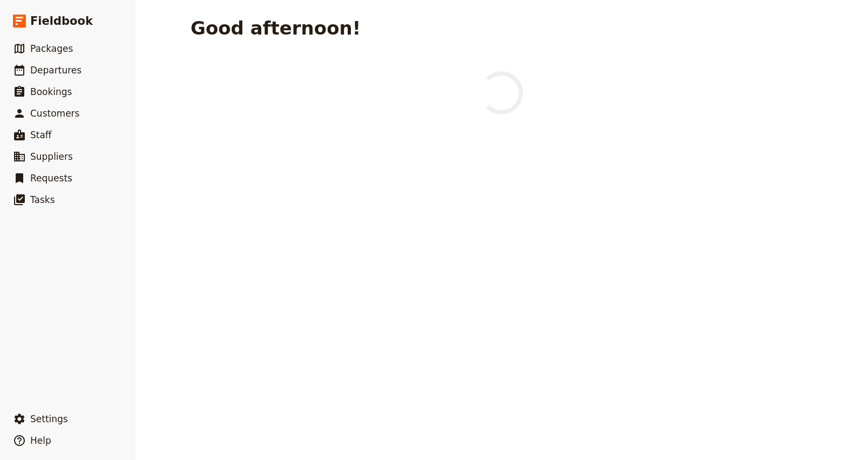 The width and height of the screenshot is (868, 460). I want to click on span: Departures, so click(56, 70).